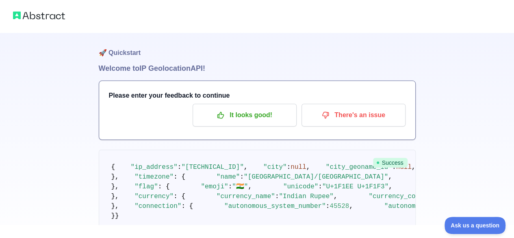 The width and height of the screenshot is (514, 238). What do you see at coordinates (275, 206) in the screenshot?
I see `span: "autonomous_system_number"` at bounding box center [275, 206].